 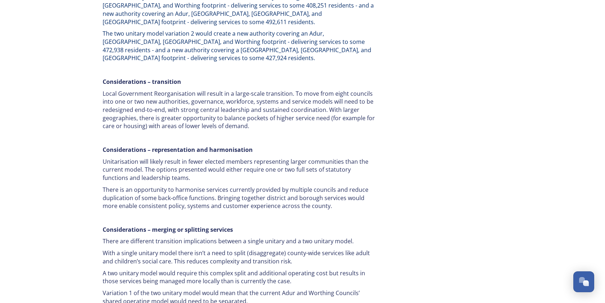 What do you see at coordinates (142, 82) in the screenshot?
I see `strong: Considerations – transition` at bounding box center [142, 82].